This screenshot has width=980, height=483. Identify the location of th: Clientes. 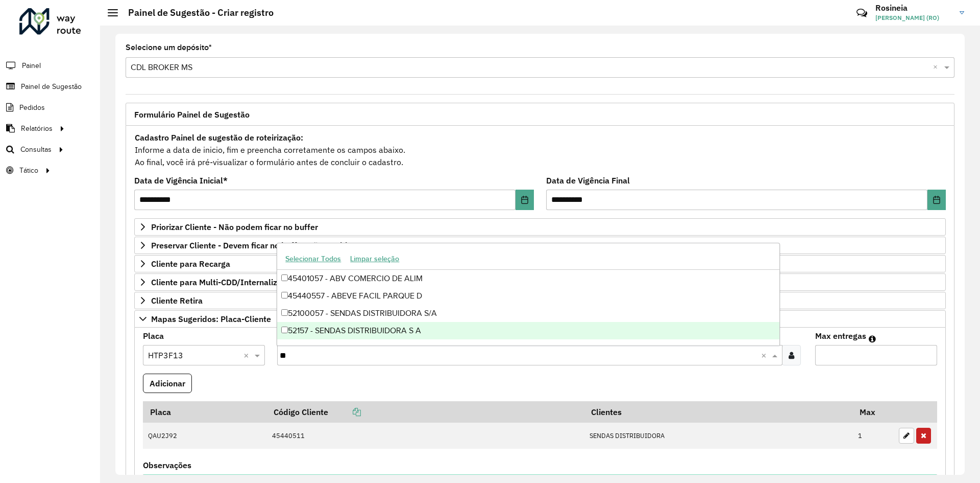
(719, 412).